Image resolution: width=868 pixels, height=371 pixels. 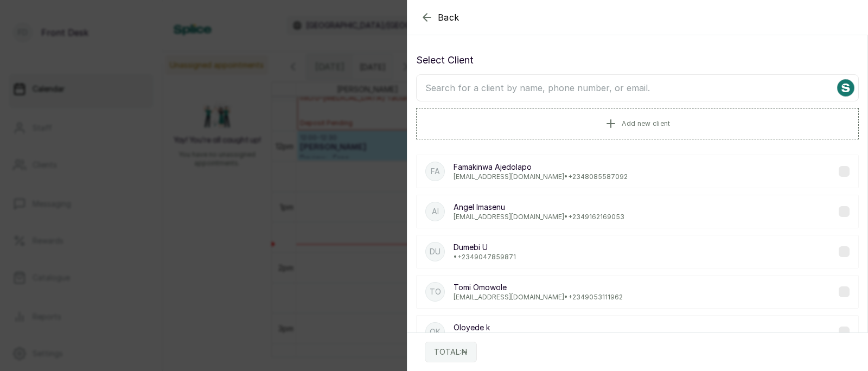 I want to click on button: Add new client, so click(x=637, y=124).